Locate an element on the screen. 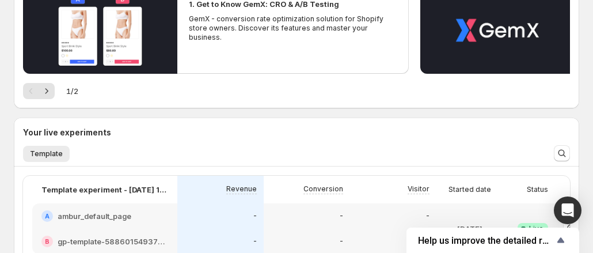 The width and height of the screenshot is (593, 253). p: Visitor is located at coordinates (419, 189).